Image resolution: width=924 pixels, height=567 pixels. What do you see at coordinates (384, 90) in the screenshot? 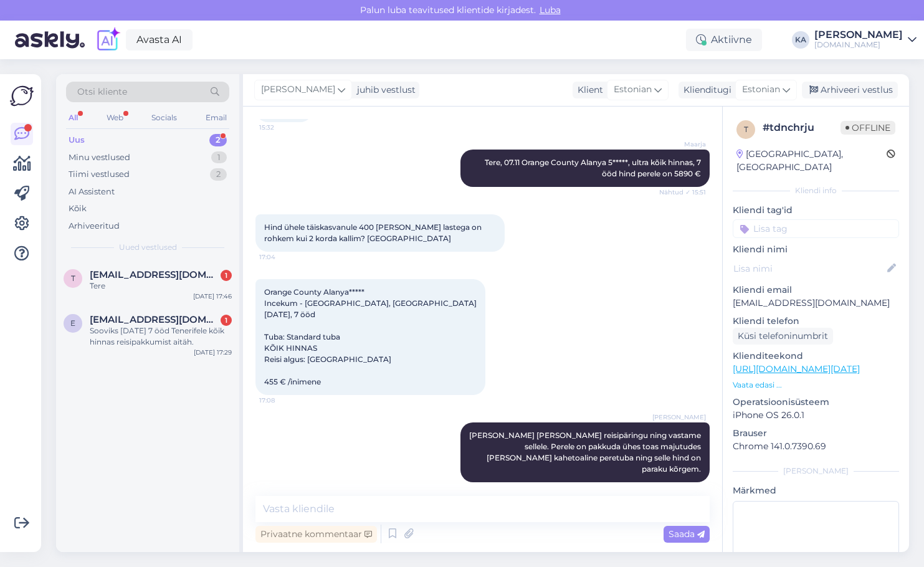
I see `div: juhib vestlust` at bounding box center [384, 90].